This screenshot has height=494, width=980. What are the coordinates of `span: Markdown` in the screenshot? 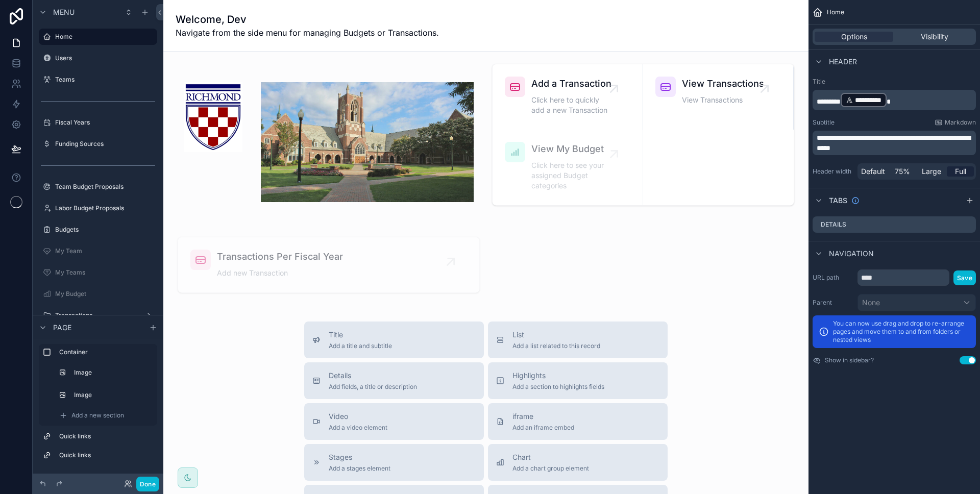 It's located at (961, 123).